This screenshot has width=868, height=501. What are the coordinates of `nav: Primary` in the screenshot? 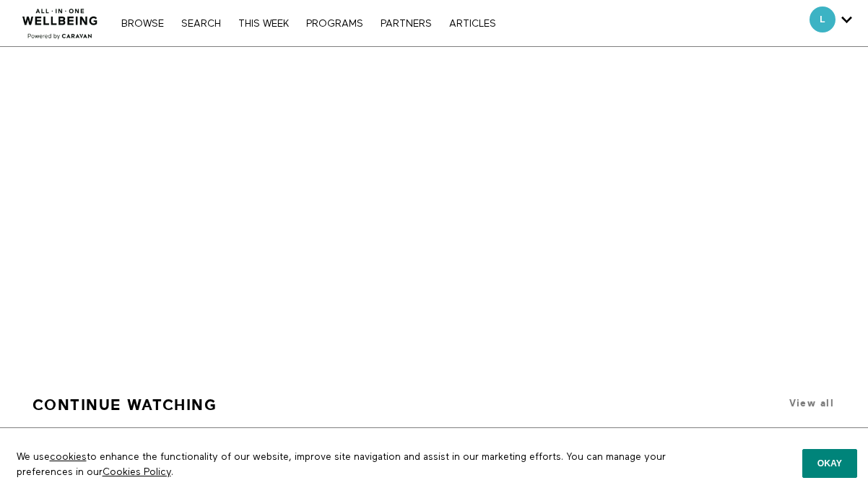 It's located at (309, 23).